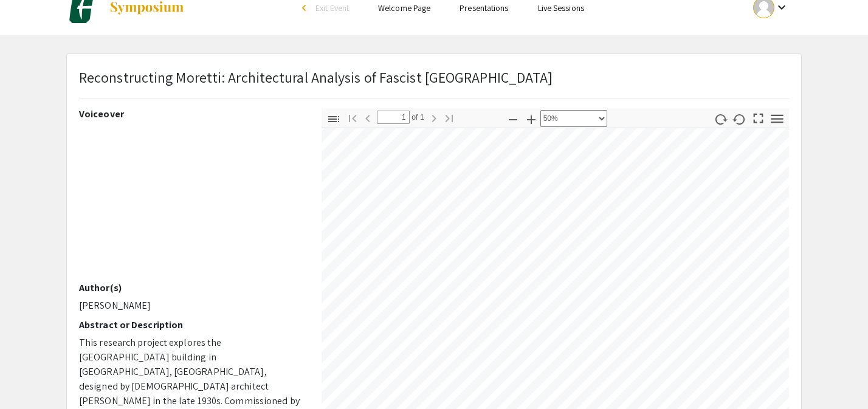 The image size is (868, 409). What do you see at coordinates (513, 118) in the screenshot?
I see `button: Zoom Out` at bounding box center [513, 118].